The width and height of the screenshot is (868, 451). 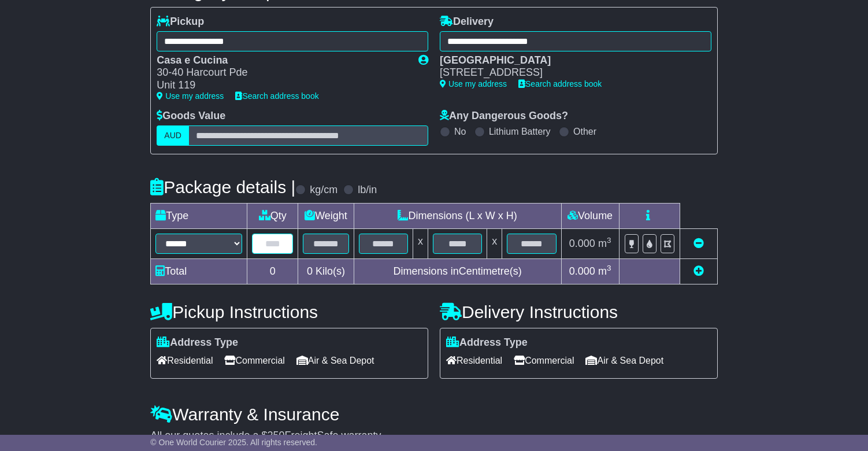 What do you see at coordinates (222, 187) in the screenshot?
I see `h4: Package details |` at bounding box center [222, 187].